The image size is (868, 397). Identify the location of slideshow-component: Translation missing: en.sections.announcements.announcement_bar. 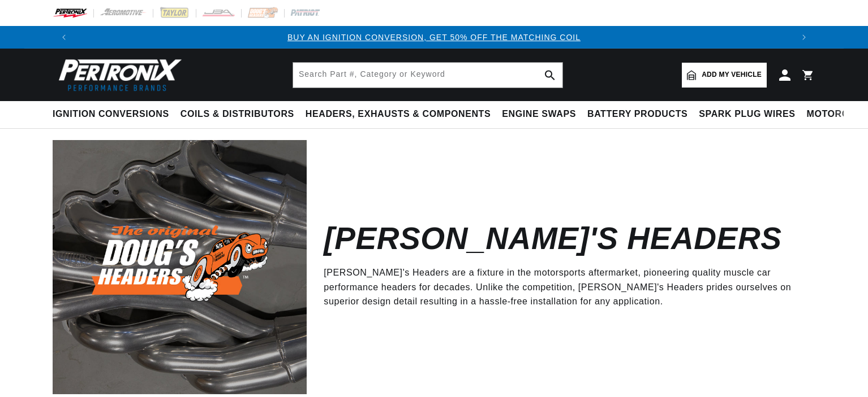
(434, 37).